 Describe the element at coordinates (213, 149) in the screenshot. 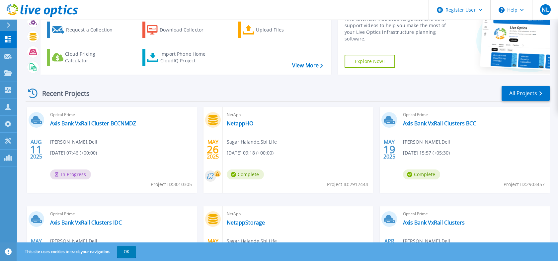

I see `span: 26` at that location.